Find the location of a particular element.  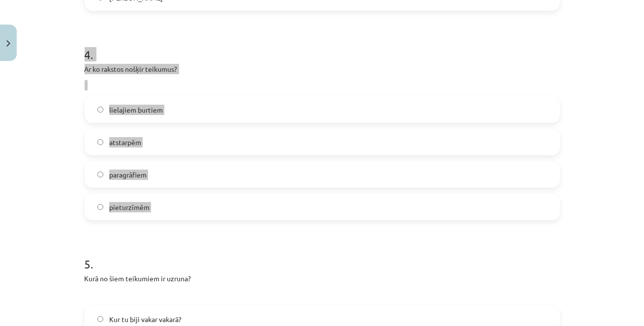

p: Ar ko rakstos nošķir teikumus? is located at coordinates (322, 69).